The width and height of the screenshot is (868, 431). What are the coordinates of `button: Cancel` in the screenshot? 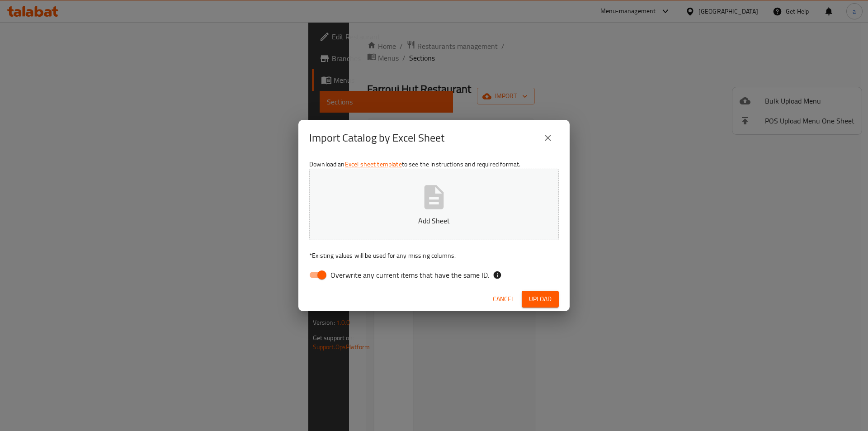 It's located at (504, 299).